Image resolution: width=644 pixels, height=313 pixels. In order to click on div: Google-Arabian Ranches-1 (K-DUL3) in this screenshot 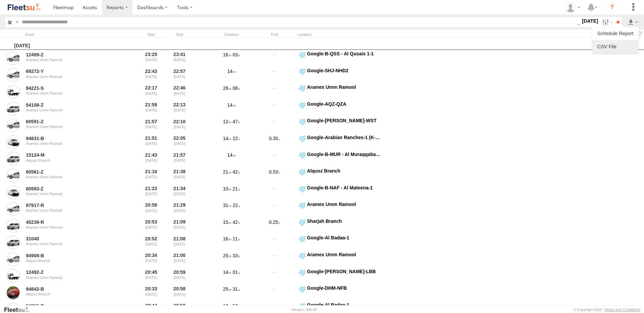, I will do `click(344, 138)`.